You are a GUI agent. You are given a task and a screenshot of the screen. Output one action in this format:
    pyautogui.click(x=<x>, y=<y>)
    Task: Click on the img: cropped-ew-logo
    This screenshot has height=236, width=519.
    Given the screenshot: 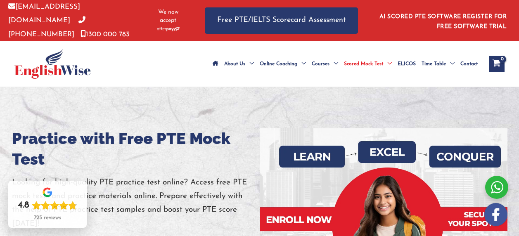 What is the action you would take?
    pyautogui.click(x=52, y=64)
    